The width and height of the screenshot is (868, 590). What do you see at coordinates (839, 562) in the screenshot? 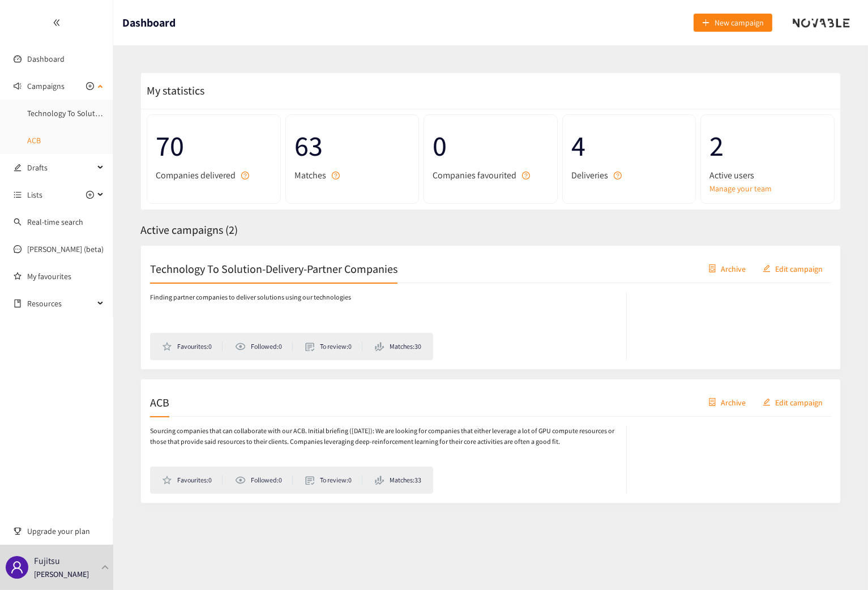
I see `div: Chat Widget` at bounding box center [839, 562].